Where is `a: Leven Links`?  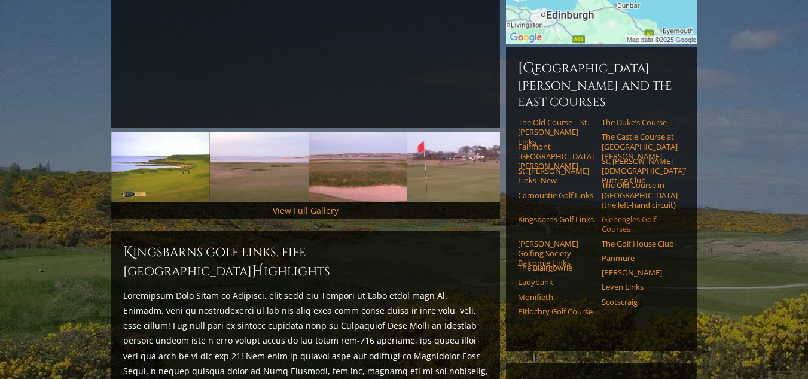 a: Leven Links is located at coordinates (639, 286).